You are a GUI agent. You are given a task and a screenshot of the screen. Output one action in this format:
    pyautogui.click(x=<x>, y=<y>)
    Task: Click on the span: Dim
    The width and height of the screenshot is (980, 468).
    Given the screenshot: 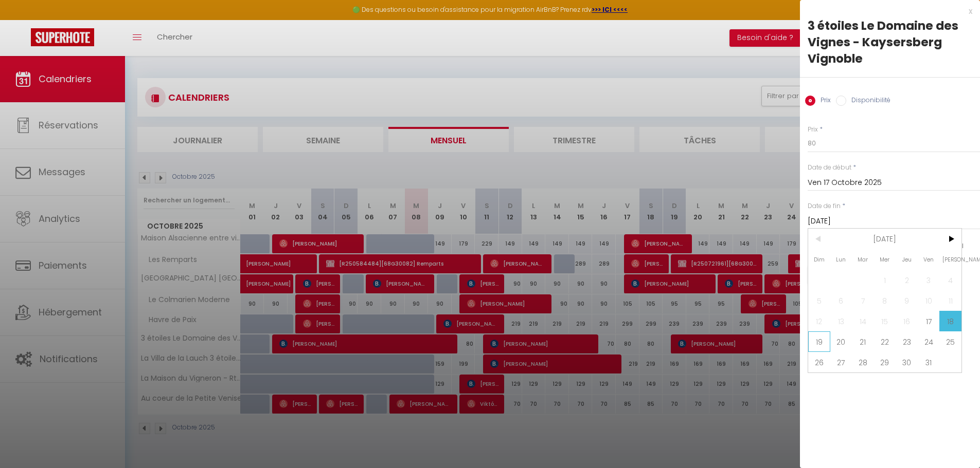 What is the action you would take?
    pyautogui.click(x=819, y=260)
    